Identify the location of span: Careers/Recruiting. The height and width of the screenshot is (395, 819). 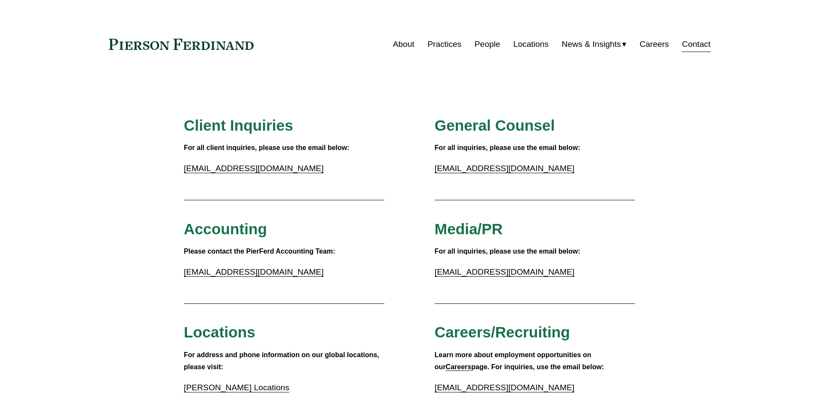
(502, 332).